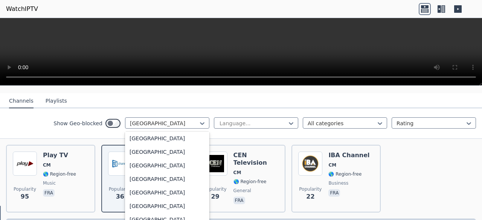 The height and width of the screenshot is (220, 482). Describe the element at coordinates (56, 101) in the screenshot. I see `button: Playlists` at that location.